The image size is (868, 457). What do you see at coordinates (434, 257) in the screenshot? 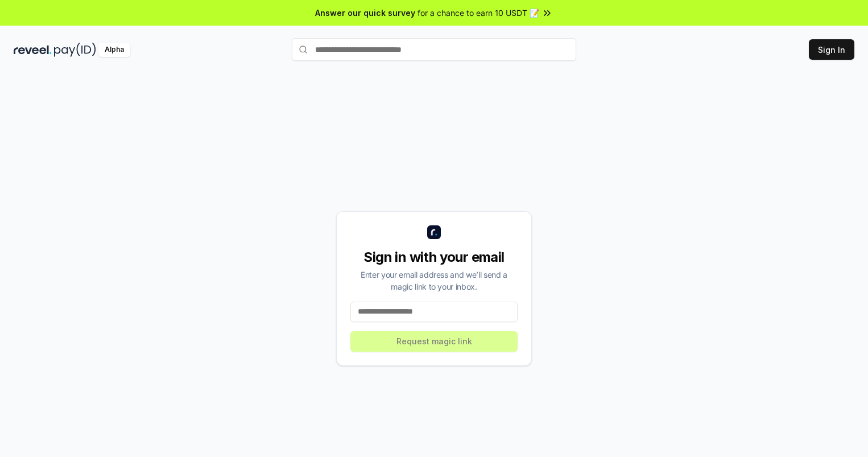
I see `div: Sign in with your email` at bounding box center [434, 257].